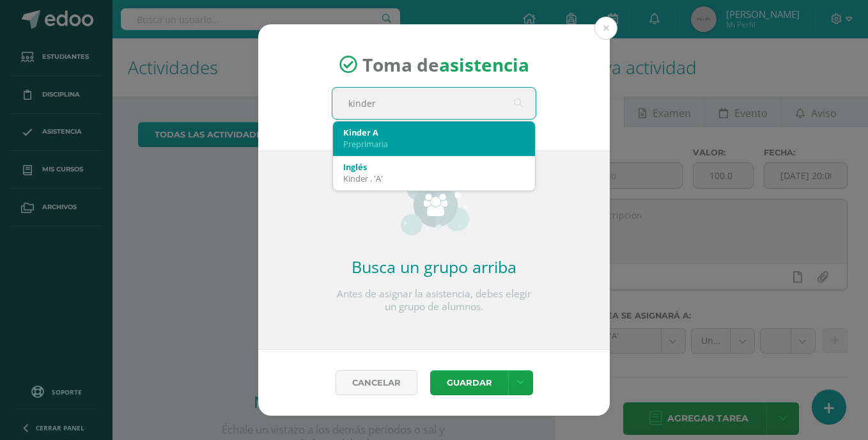 This screenshot has width=868, height=440. Describe the element at coordinates (434, 167) in the screenshot. I see `div: Inglés` at that location.